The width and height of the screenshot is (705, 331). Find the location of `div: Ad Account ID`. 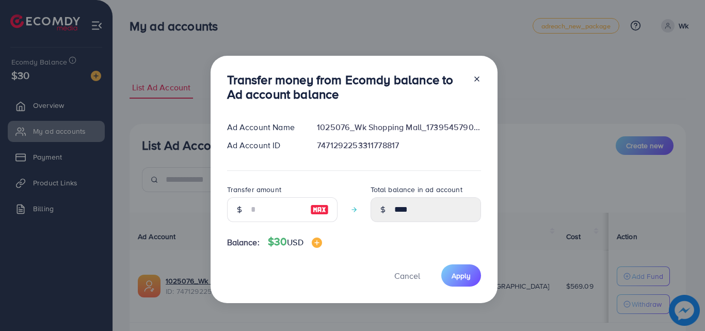

div: Ad Account ID is located at coordinates (264, 145).